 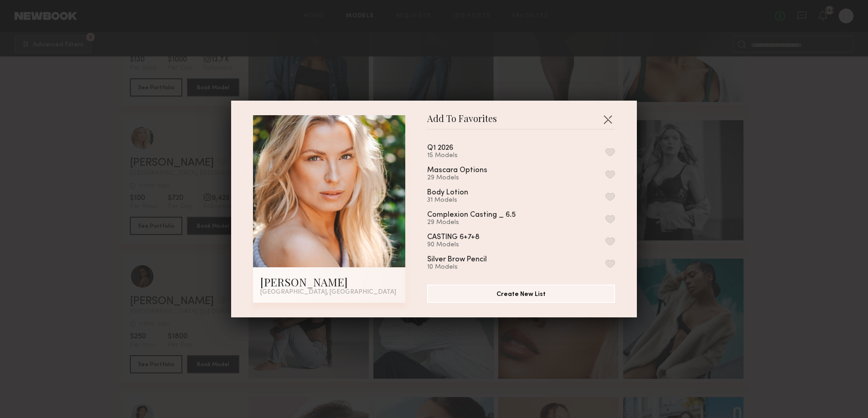 What do you see at coordinates (521, 294) in the screenshot?
I see `button: Create New List` at bounding box center [521, 294].